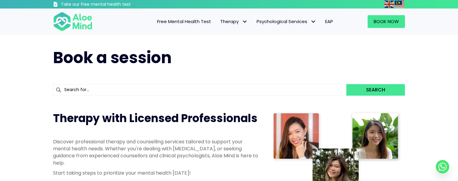 Image resolution: width=458 pixels, height=181 pixels. I want to click on a: Take our free mental health test, so click(108, 5).